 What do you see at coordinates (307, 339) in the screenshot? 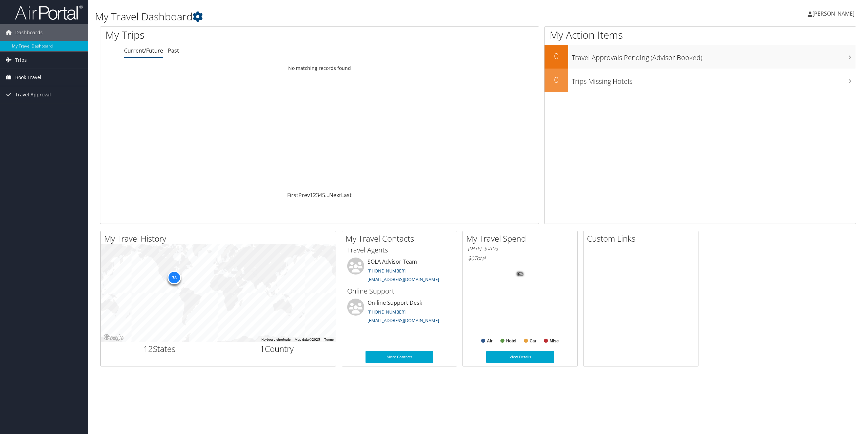
I see `span: Map data ©2025` at bounding box center [307, 339].